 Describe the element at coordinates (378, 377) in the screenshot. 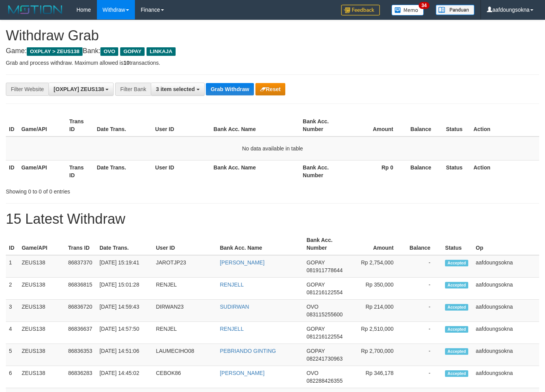

I see `td: Rp 346,178` at that location.